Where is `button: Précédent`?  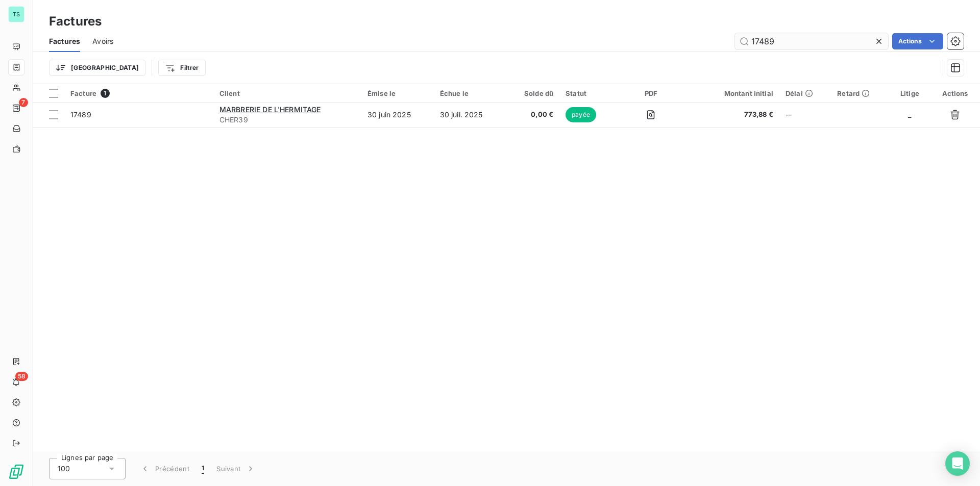 button: Précédent is located at coordinates (165, 468).